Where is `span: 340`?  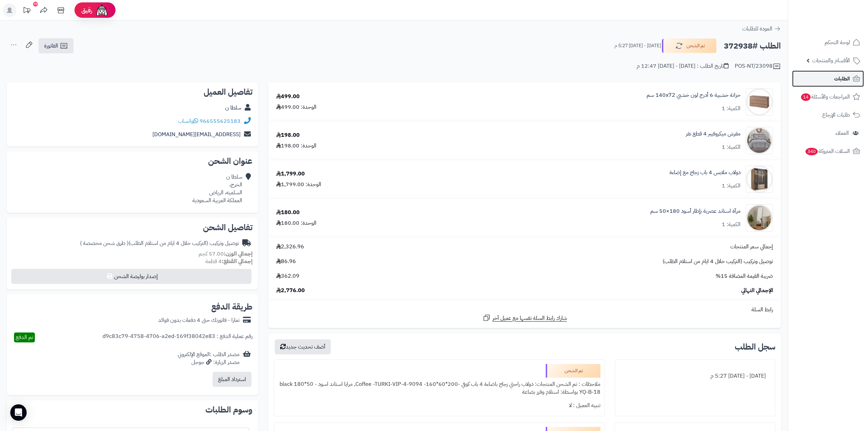
span: 340 is located at coordinates (812, 152).